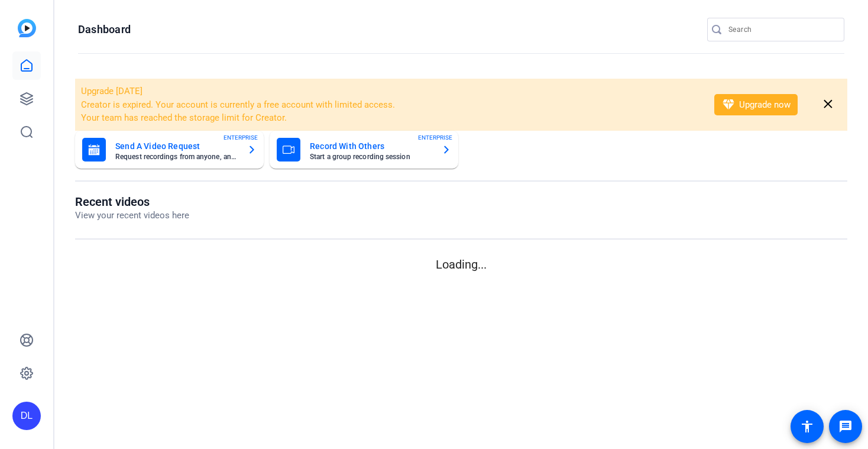 This screenshot has height=449, width=868. I want to click on p: View your recent videos here, so click(132, 215).